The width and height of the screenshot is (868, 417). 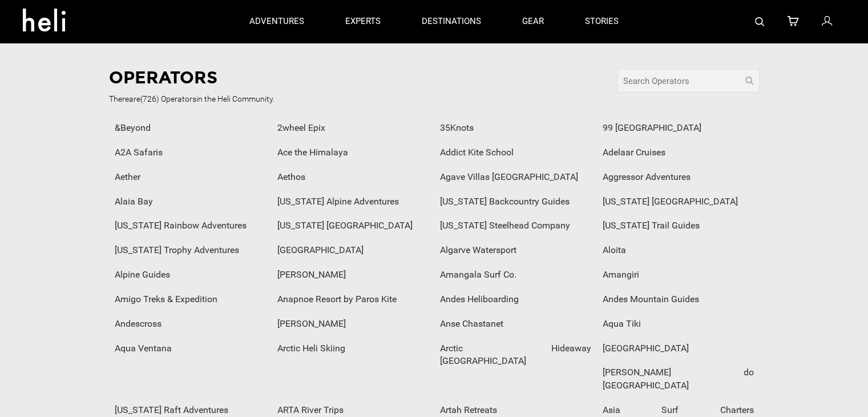 What do you see at coordinates (363, 21) in the screenshot?
I see `p: experts` at bounding box center [363, 21].